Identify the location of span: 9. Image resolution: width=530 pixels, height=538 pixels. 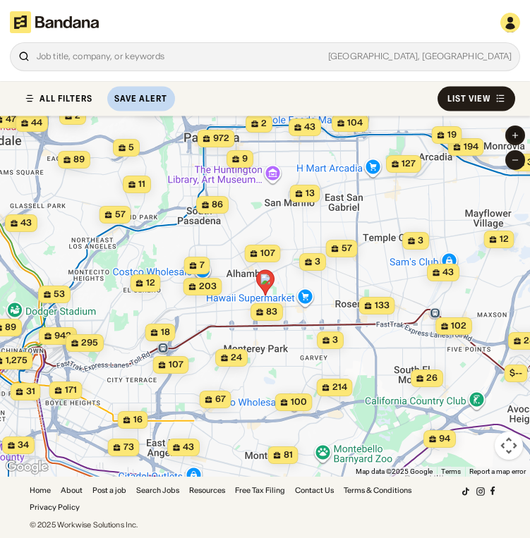
(245, 159).